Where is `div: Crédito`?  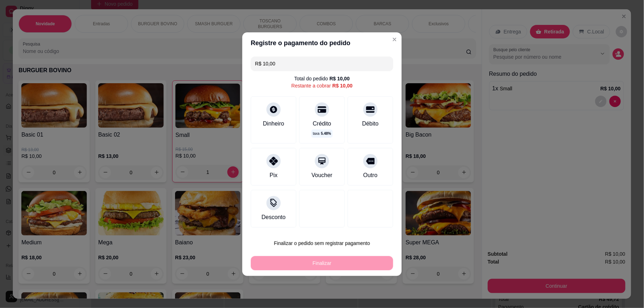 div: Crédito is located at coordinates (322, 123).